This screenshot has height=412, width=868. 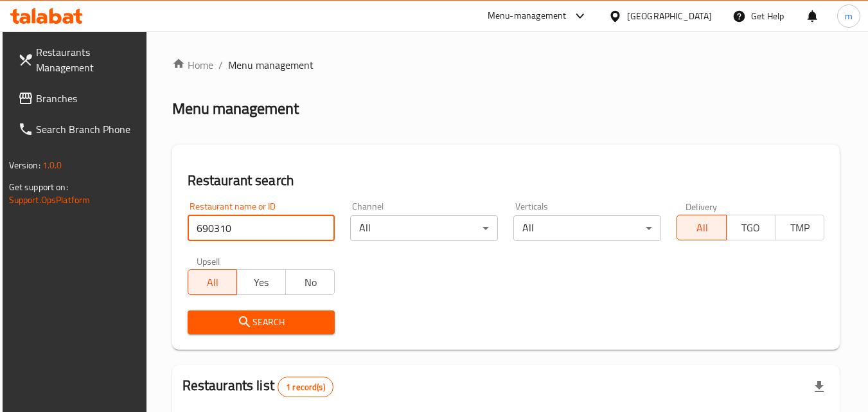 I want to click on a: Home, so click(x=192, y=65).